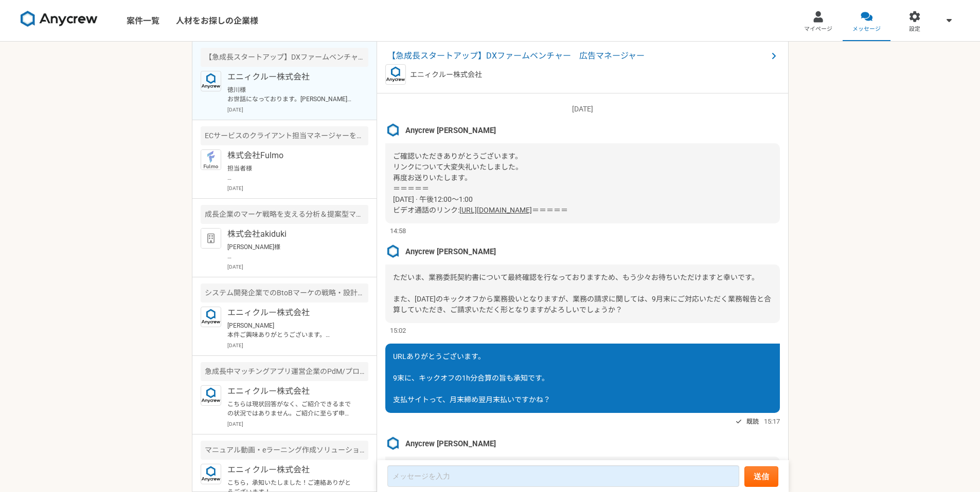  I want to click on span: 15:02, so click(398, 331).